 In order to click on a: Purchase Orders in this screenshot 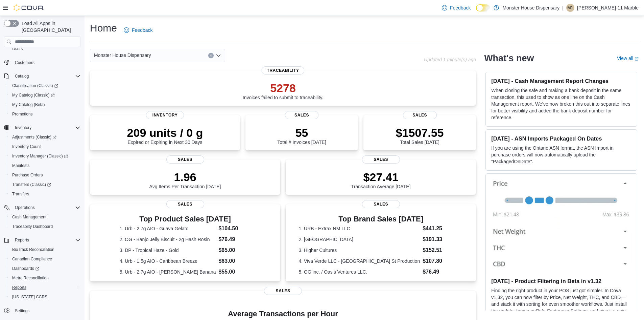, I will do `click(28, 175)`.